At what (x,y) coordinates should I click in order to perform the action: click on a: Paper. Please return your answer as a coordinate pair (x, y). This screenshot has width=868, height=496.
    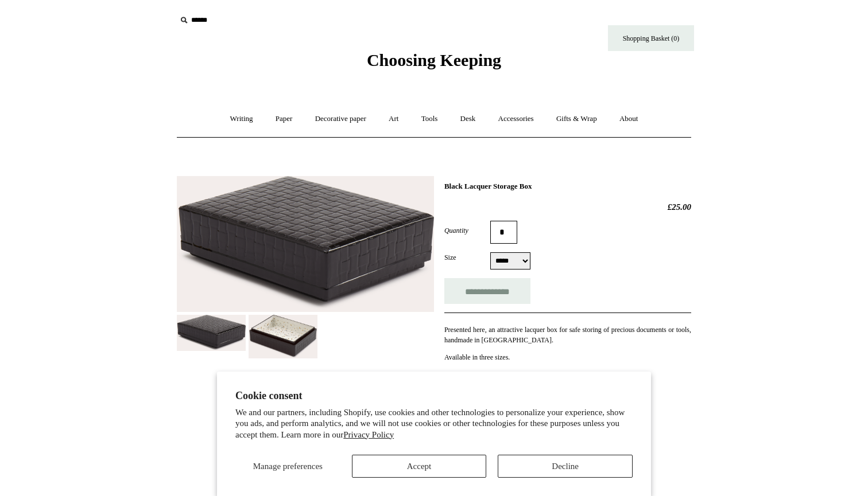
    Looking at the image, I should click on (284, 119).